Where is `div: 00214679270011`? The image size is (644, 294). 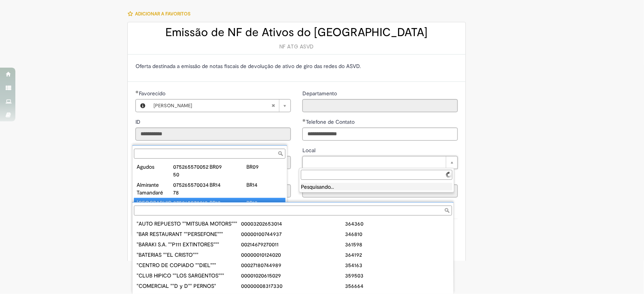
div: 00214679270011 is located at coordinates (293, 244).